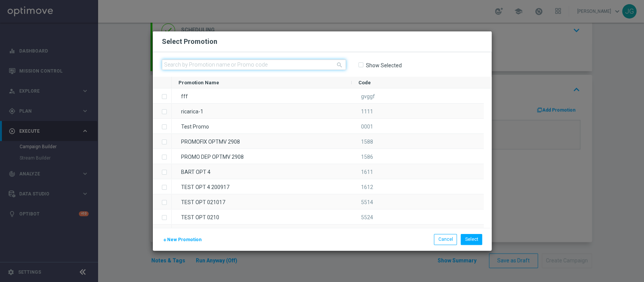 This screenshot has width=644, height=282. Describe the element at coordinates (445, 239) in the screenshot. I see `button: Cancel` at that location.